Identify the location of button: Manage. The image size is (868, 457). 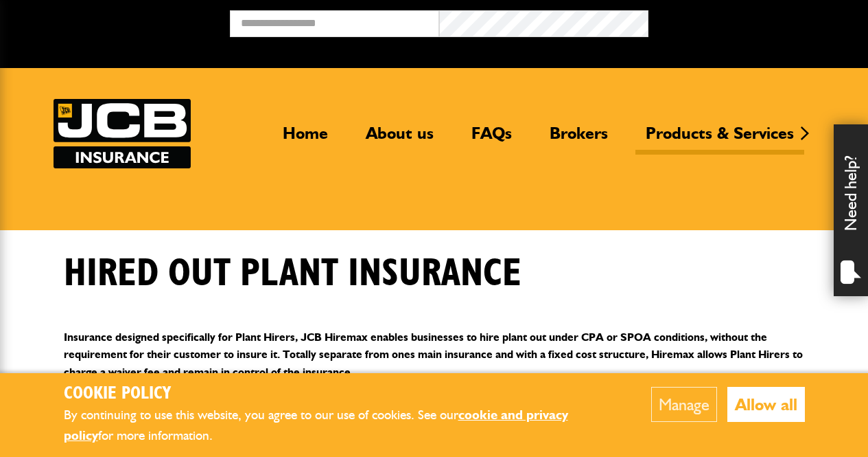
(684, 403).